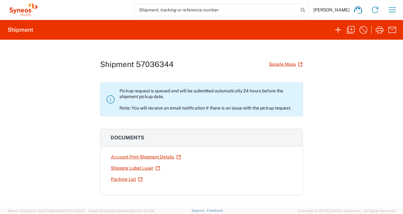  What do you see at coordinates (146, 157) in the screenshot?
I see `a: Account Print Shipment Details` at bounding box center [146, 157].